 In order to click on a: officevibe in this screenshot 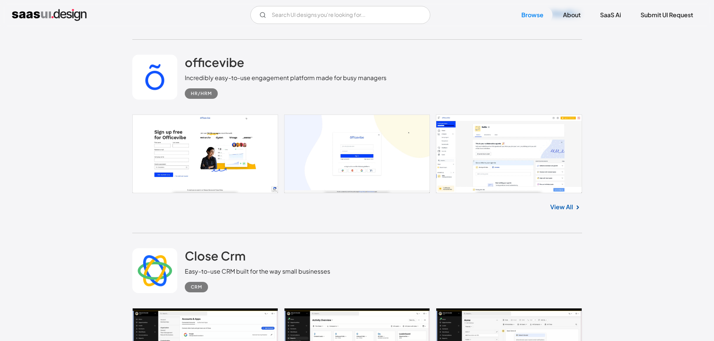, I will do `click(214, 64)`.